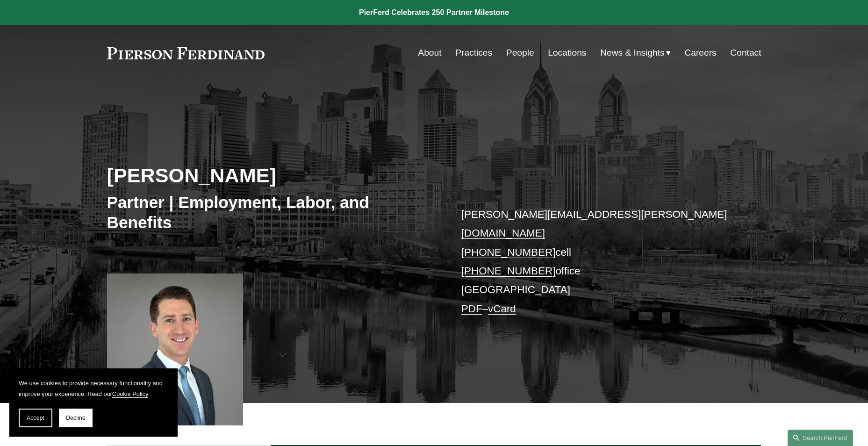  What do you see at coordinates (745, 53) in the screenshot?
I see `a: Contact` at bounding box center [745, 53].